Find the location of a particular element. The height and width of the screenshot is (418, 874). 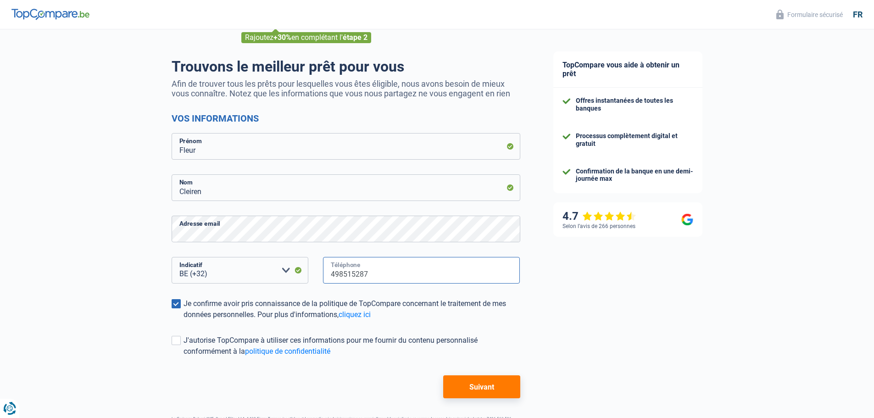

p: Afin de trouver tous les prêts pour lesquelles vous êtes éligible, nous avons besoin de mieux vou... is located at coordinates (346, 89).